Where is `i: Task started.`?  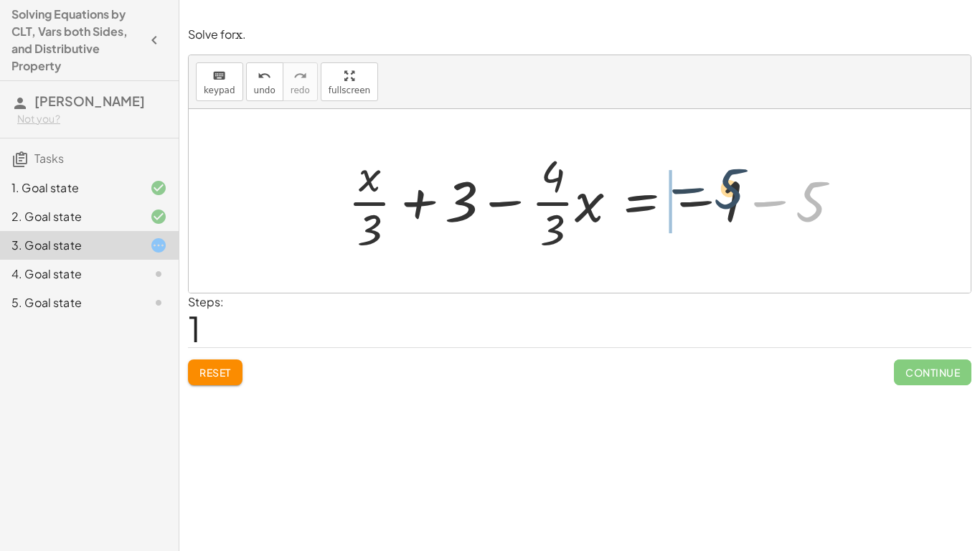
i: Task started. is located at coordinates (159, 245).